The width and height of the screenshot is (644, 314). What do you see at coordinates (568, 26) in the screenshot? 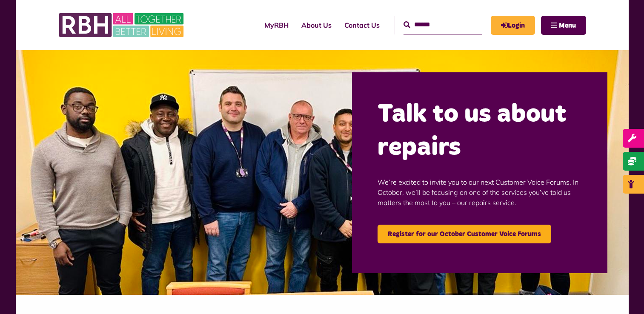
I see `span: Menu` at bounding box center [568, 26].